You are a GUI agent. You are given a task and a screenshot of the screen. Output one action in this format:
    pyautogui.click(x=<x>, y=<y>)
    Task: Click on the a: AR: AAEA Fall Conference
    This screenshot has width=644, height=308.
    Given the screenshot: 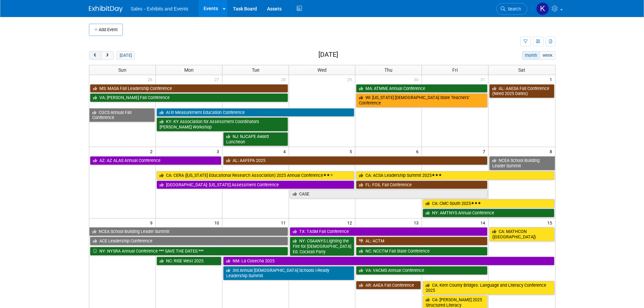 What is the action you would take?
    pyautogui.click(x=388, y=286)
    